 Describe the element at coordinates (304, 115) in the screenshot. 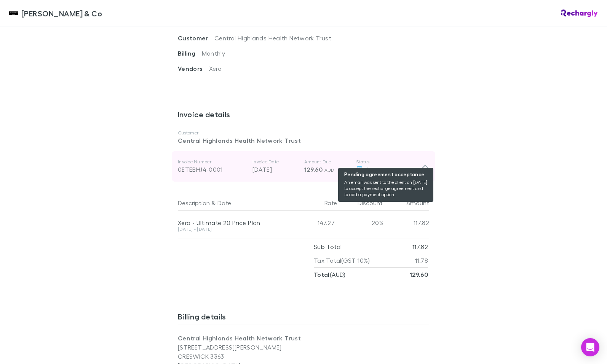

I see `h3: Invoice details` at that location.